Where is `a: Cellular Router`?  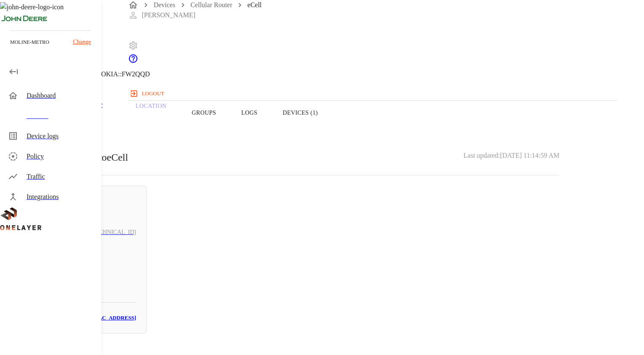 a: Cellular Router is located at coordinates (211, 5).